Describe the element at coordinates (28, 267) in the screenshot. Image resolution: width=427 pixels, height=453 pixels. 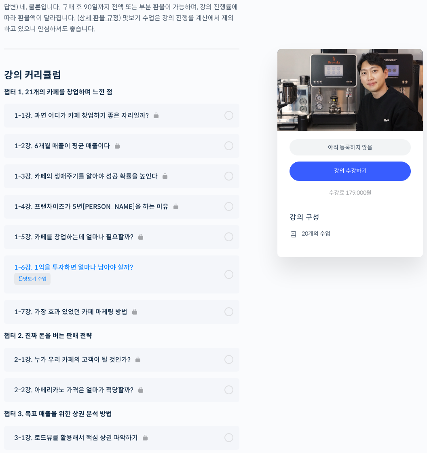
I see `a: 홈` at that location.